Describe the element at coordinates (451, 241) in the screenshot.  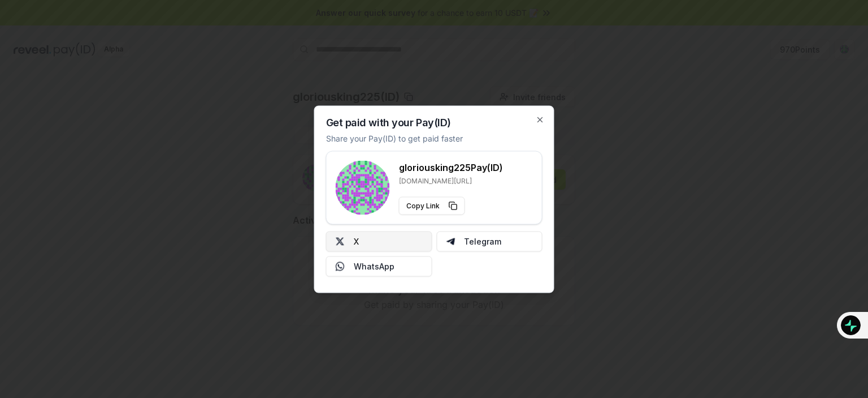
I see `img: Telegram` at that location.